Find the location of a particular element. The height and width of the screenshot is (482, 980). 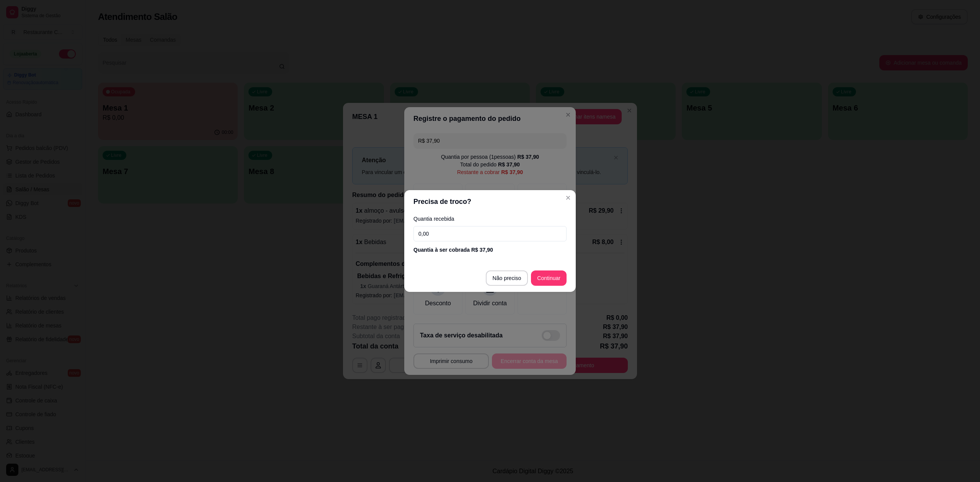

label: Quantia recebida is located at coordinates (490, 219).